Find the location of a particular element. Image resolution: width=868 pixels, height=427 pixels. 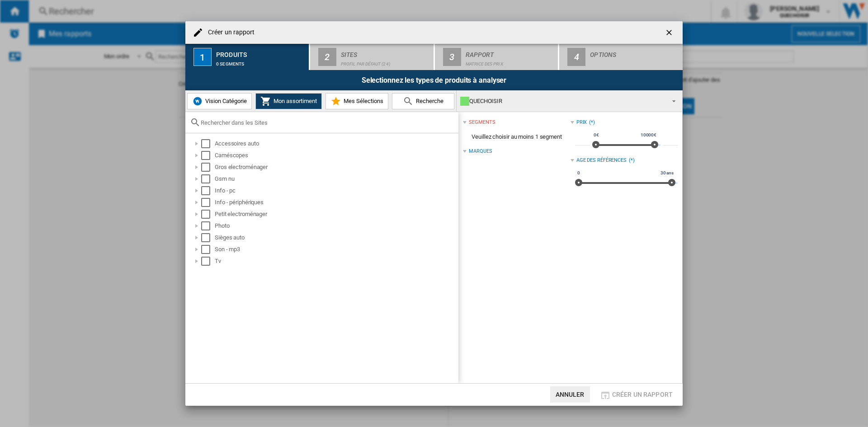

h4: Créer un rapport is located at coordinates (229, 32).